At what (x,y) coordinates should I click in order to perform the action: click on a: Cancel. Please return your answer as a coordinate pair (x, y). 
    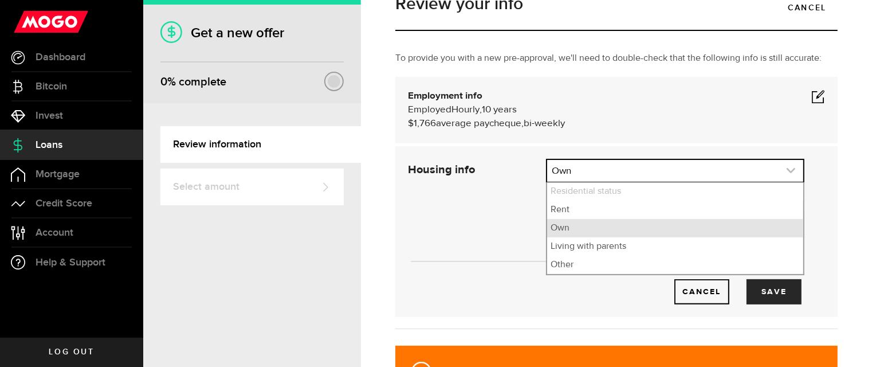
    Looking at the image, I should click on (702, 292).